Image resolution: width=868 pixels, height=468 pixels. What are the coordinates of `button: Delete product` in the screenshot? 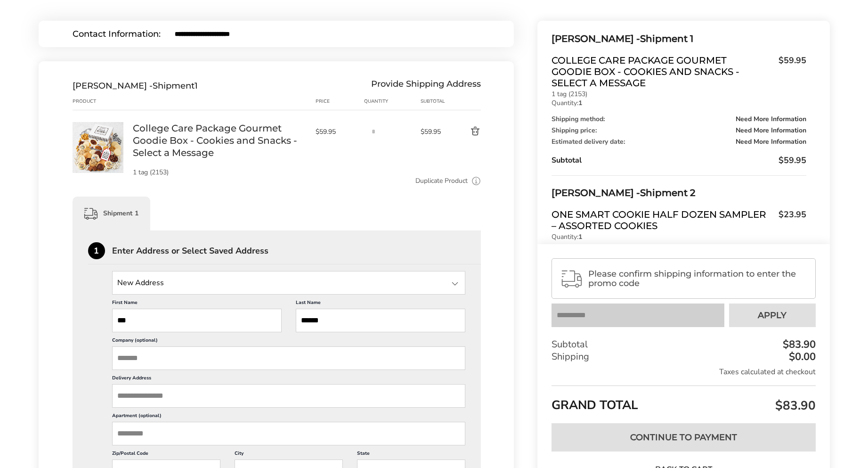 It's located at (464, 131).